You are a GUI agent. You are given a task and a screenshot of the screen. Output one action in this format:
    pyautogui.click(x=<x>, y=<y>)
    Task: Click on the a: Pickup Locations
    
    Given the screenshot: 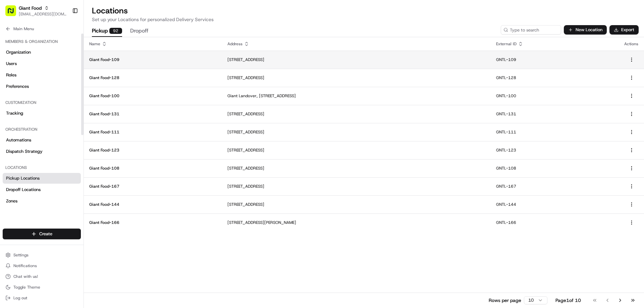 What is the action you would take?
    pyautogui.click(x=42, y=178)
    